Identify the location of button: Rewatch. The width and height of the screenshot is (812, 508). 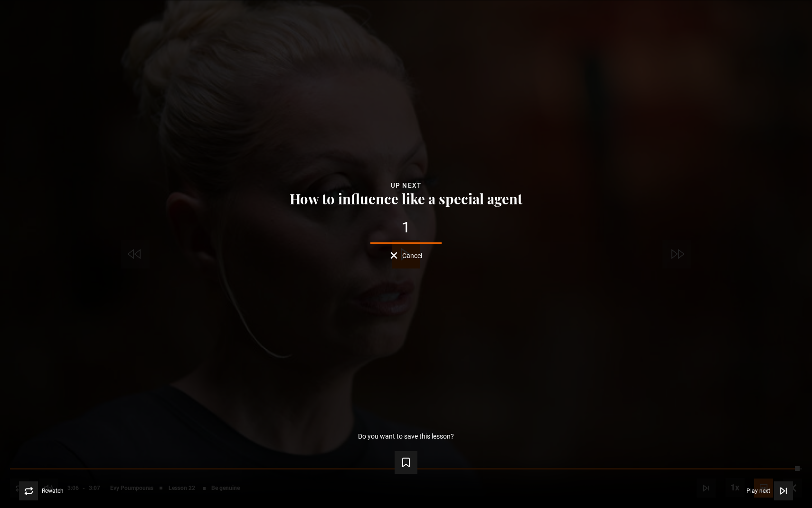
(41, 491).